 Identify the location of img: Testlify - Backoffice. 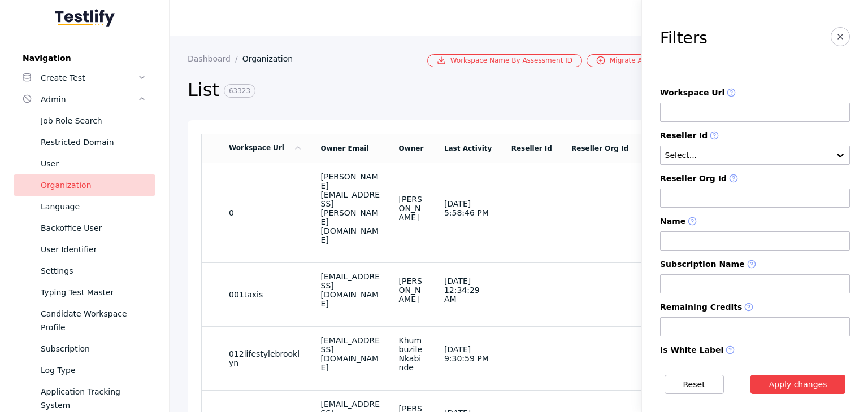
(85, 18).